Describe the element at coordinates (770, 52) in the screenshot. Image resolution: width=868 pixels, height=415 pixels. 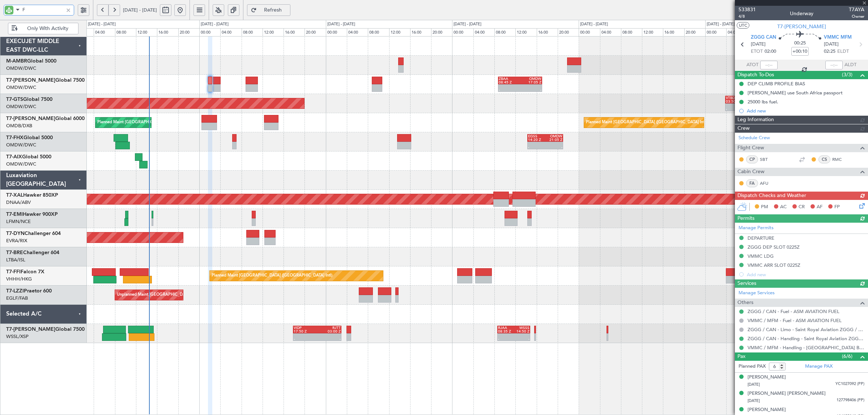
I see `span: 02:00` at that location.